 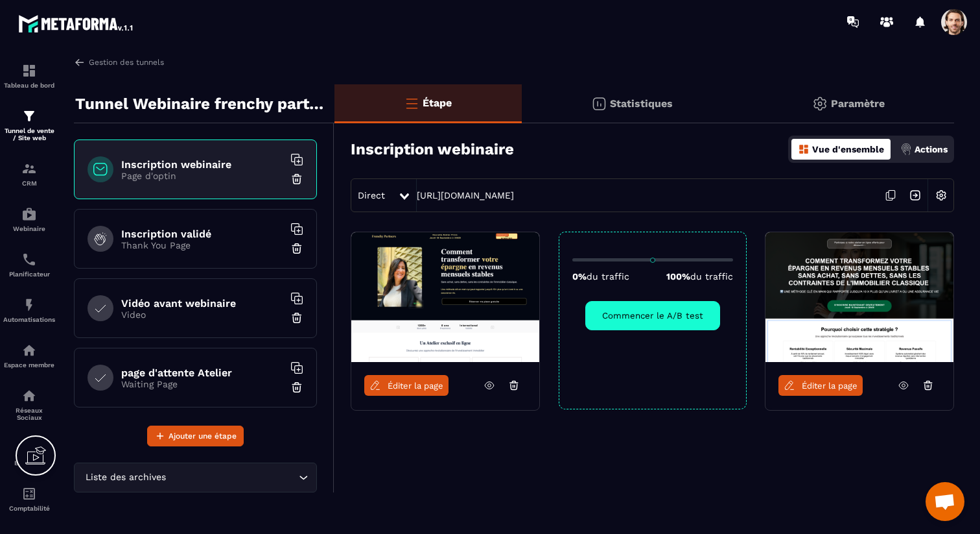 What do you see at coordinates (202, 372) in the screenshot?
I see `h6: page d'attente Atelier` at bounding box center [202, 372].